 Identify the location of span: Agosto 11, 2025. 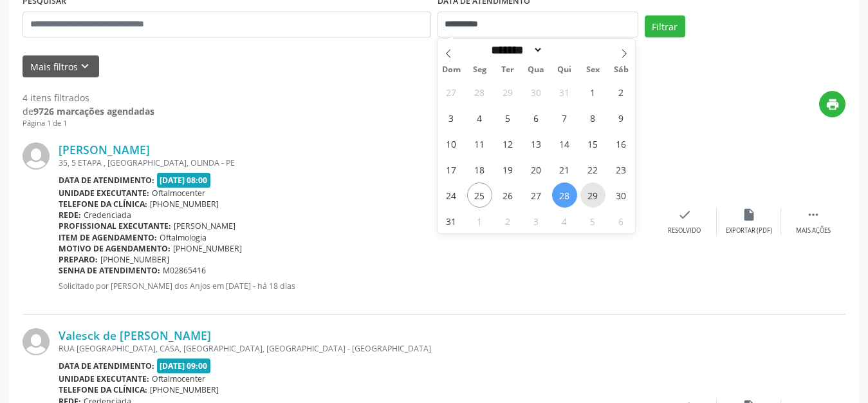
(479, 143).